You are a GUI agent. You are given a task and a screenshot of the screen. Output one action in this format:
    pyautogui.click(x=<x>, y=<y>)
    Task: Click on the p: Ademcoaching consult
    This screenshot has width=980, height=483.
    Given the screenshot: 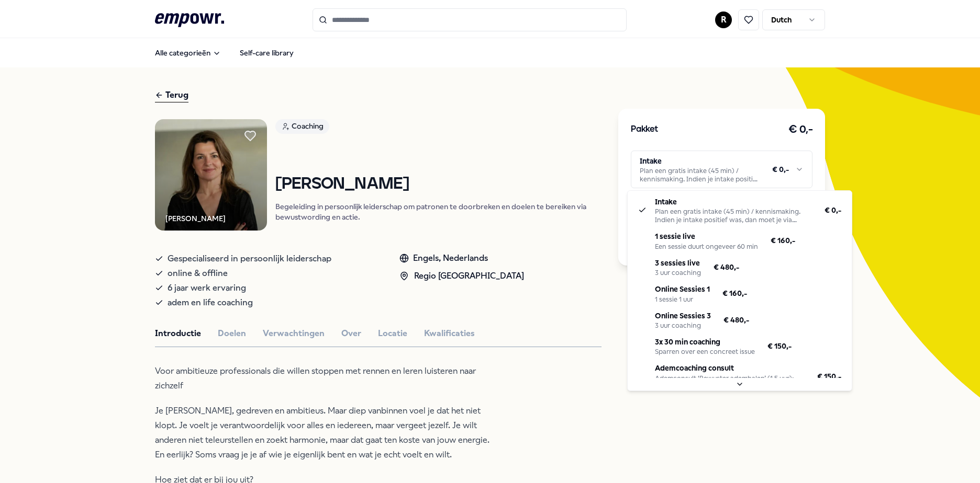 What is the action you would take?
    pyautogui.click(x=730, y=368)
    